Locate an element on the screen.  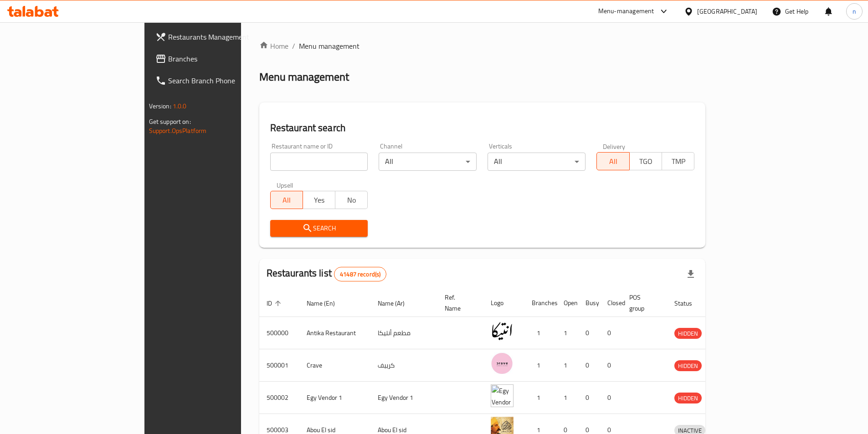
span: Ref. Name is located at coordinates (459, 303).